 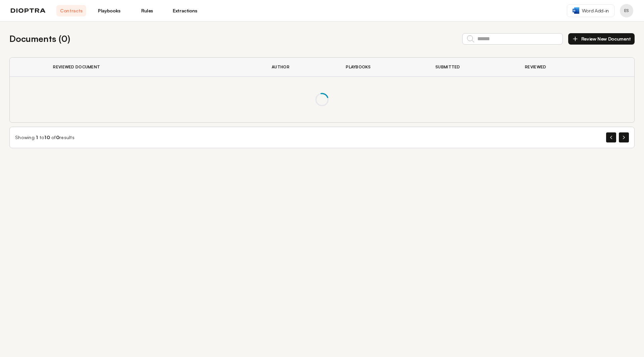 What do you see at coordinates (58, 137) in the screenshot?
I see `span: 0` at bounding box center [58, 137].